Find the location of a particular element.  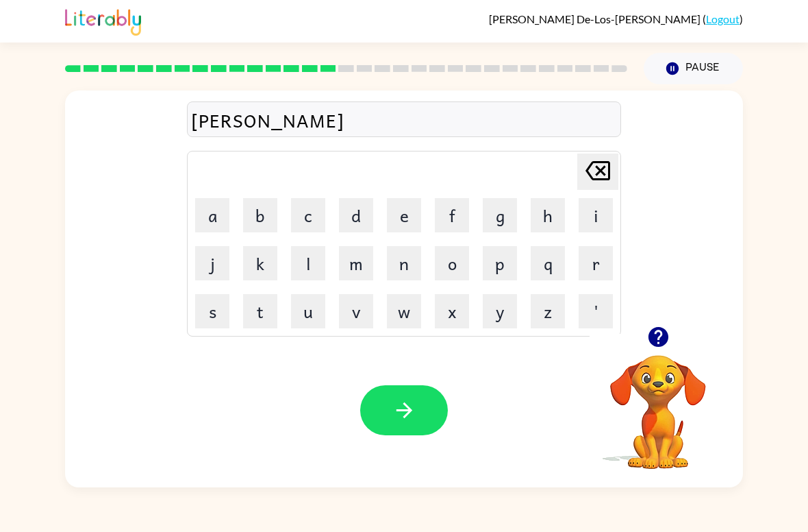

button: z is located at coordinates (548, 311).